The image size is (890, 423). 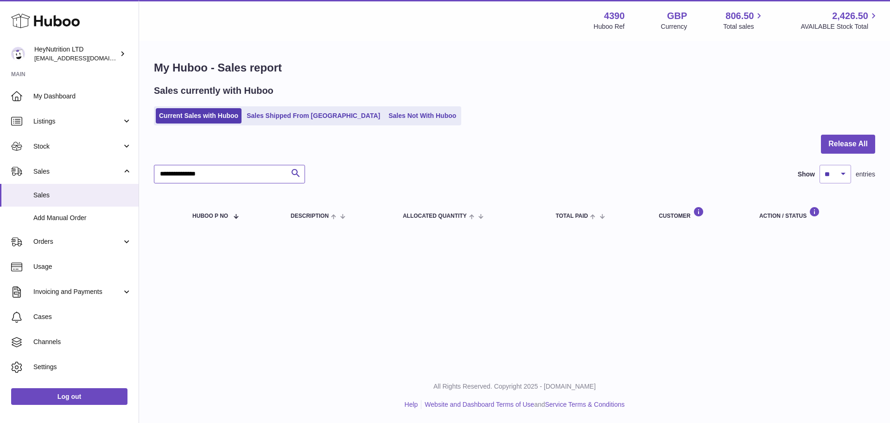 What do you see at coordinates (83, 266) in the screenshot?
I see `span: Usage` at bounding box center [83, 266].